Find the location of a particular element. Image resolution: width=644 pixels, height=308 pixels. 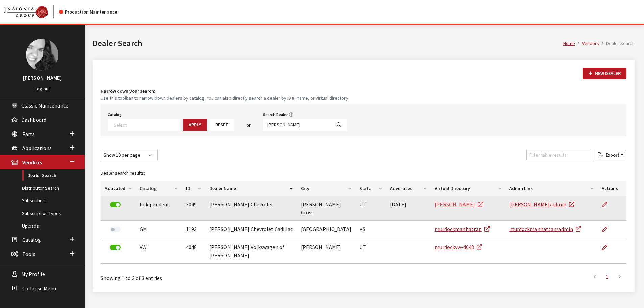

small: Use this toolbar to narrow down dealers by catalog. You can also directly search a dealer by ID #... is located at coordinates (363, 98).